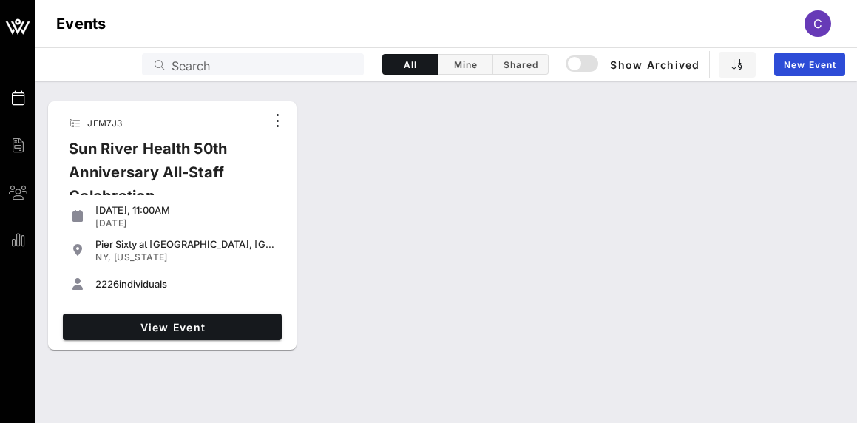 The width and height of the screenshot is (857, 423). I want to click on button: All, so click(410, 64).